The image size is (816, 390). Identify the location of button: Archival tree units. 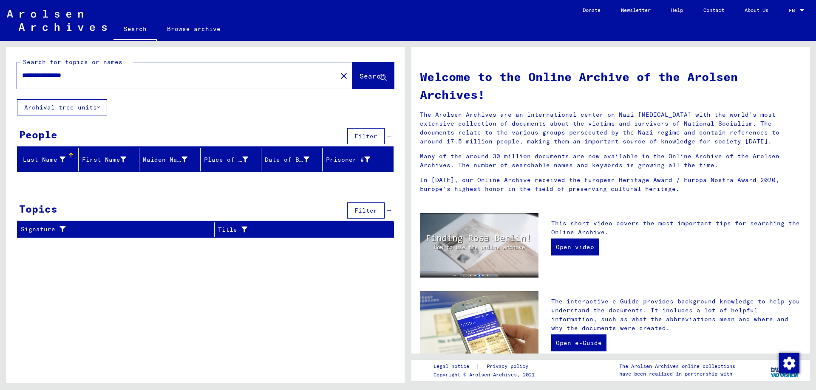
(62, 107).